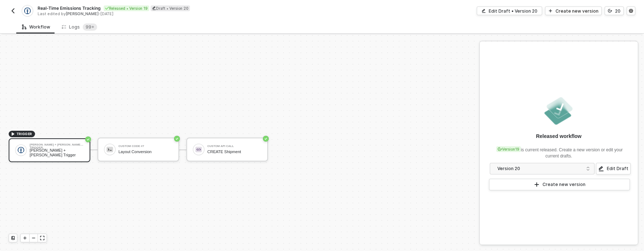 This screenshot has width=644, height=251. I want to click on div: CREATE Shipment, so click(235, 152).